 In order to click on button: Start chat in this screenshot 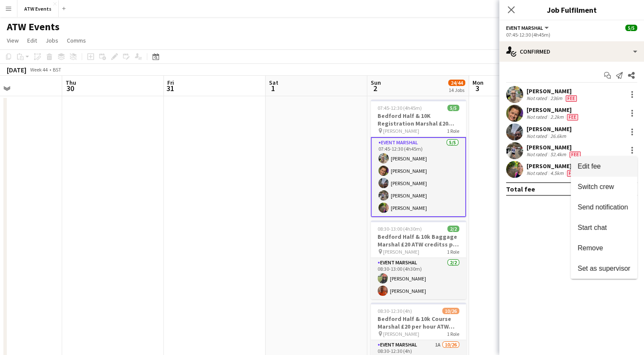, I will do `click(604, 228)`.